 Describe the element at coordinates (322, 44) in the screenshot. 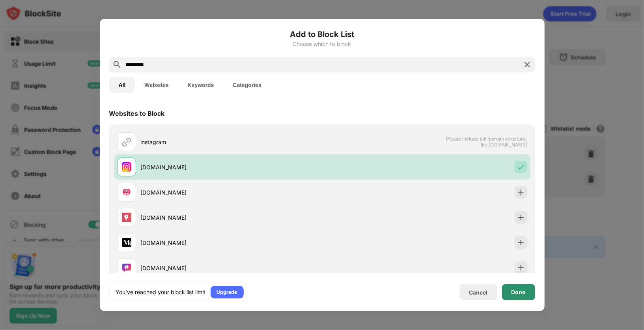

I see `div: Choose which to block` at that location.